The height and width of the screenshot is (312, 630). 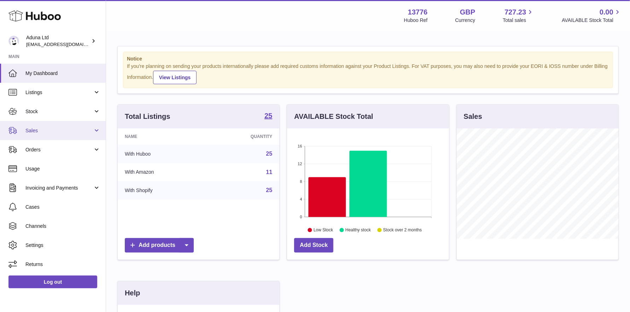 What do you see at coordinates (334, 116) in the screenshot?
I see `h3: AVAILABLE Stock Total` at bounding box center [334, 116].